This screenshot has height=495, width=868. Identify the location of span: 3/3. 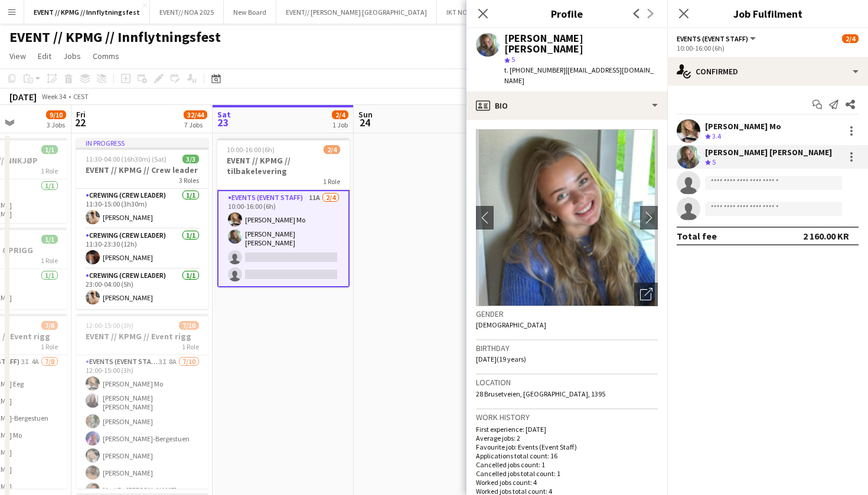
(191, 159).